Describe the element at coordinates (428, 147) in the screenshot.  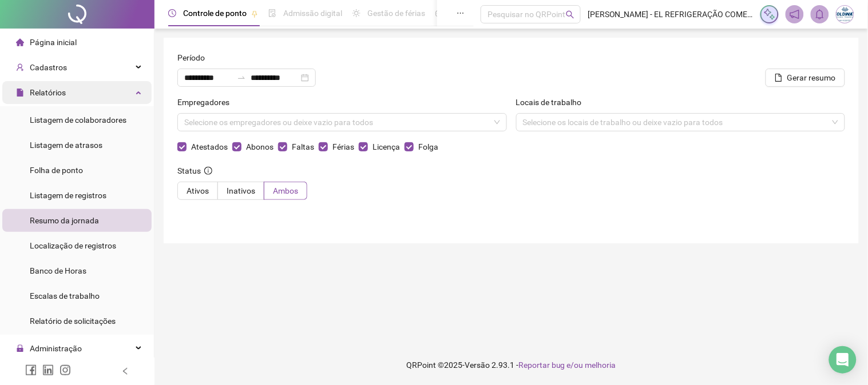
I see `span: Folga` at that location.